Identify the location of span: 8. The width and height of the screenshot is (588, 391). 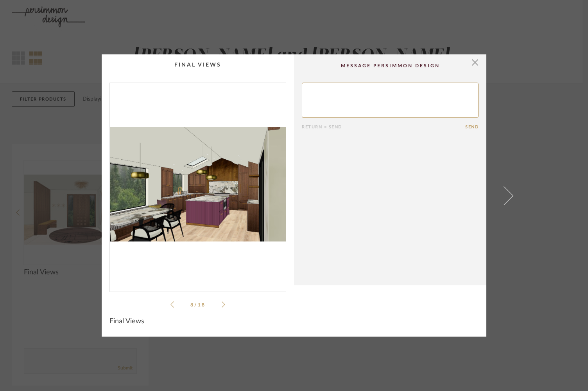
(192, 305).